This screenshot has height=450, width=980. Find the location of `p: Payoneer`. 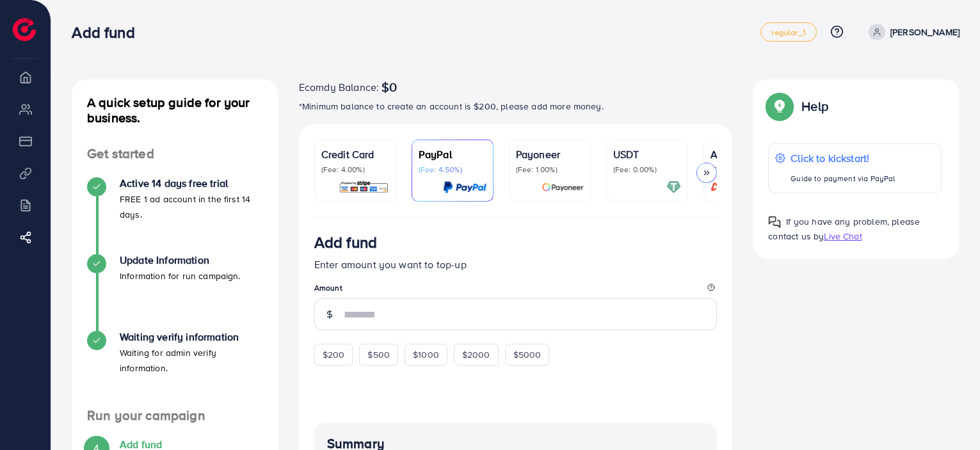

p: Payoneer is located at coordinates (550, 154).